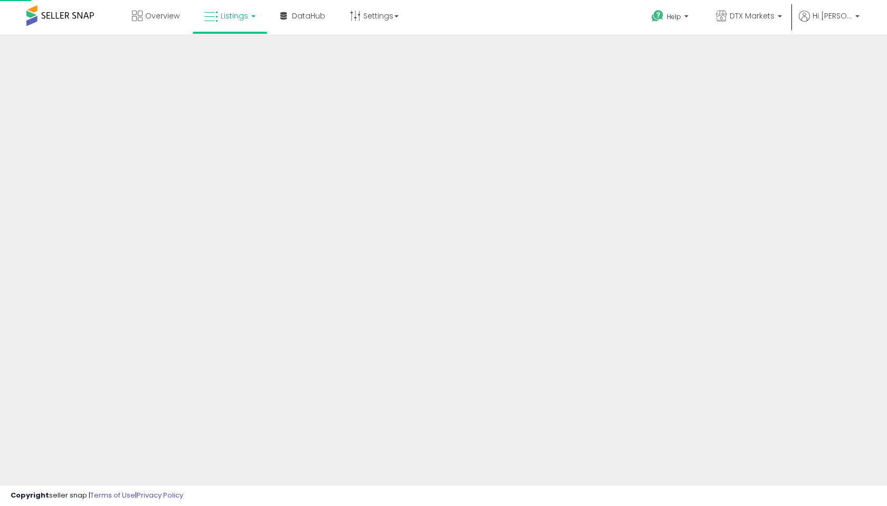  Describe the element at coordinates (658, 16) in the screenshot. I see `i: Get Help` at that location.